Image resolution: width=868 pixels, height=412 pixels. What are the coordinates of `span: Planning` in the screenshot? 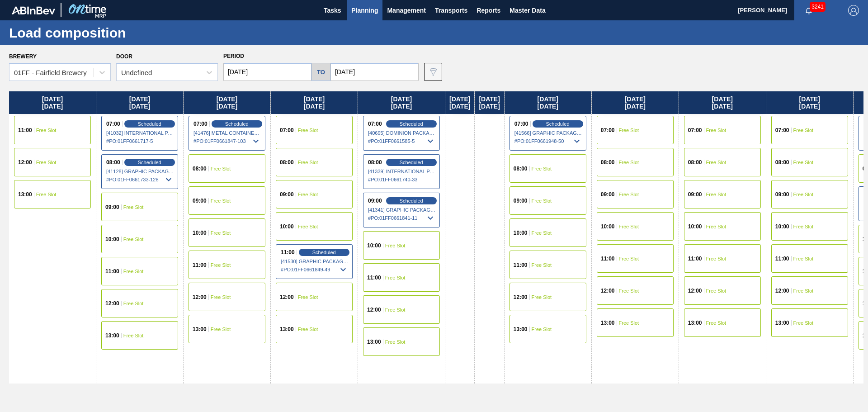 It's located at (364, 11).